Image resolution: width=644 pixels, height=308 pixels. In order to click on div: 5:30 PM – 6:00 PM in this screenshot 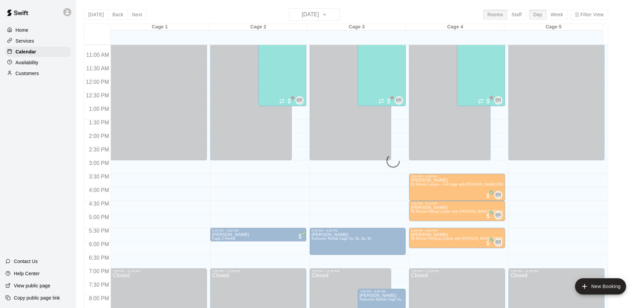, I will do `click(258, 230)`.